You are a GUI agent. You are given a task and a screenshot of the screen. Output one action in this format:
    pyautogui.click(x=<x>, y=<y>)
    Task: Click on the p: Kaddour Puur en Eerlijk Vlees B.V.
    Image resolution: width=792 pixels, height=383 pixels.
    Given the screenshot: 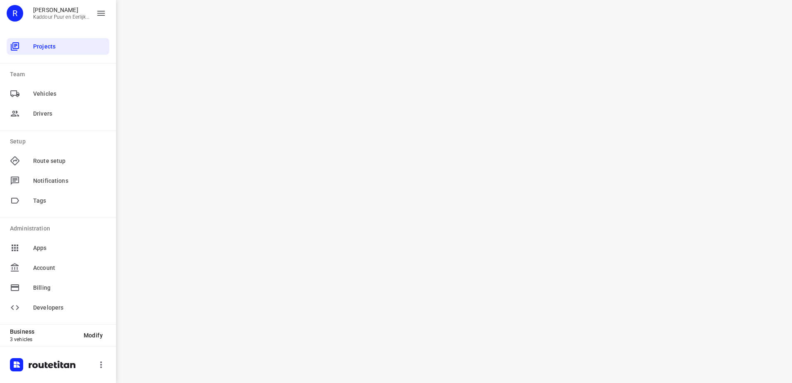 What is the action you would take?
    pyautogui.click(x=61, y=17)
    